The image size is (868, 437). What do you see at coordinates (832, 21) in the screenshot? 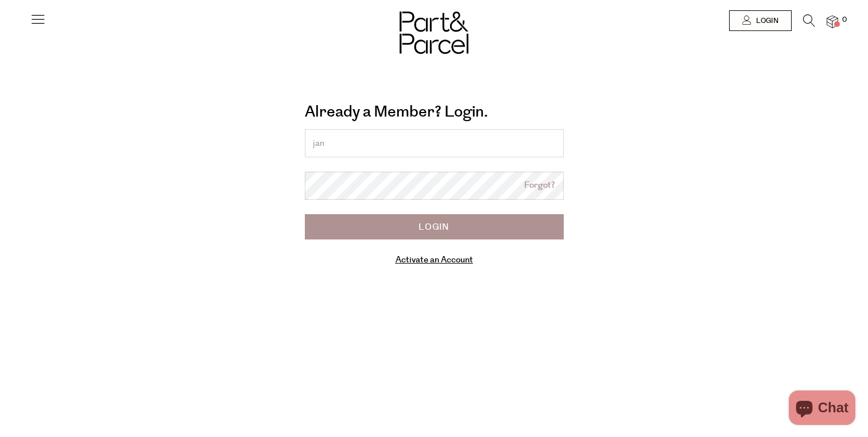
I see `a: 0` at bounding box center [832, 21].